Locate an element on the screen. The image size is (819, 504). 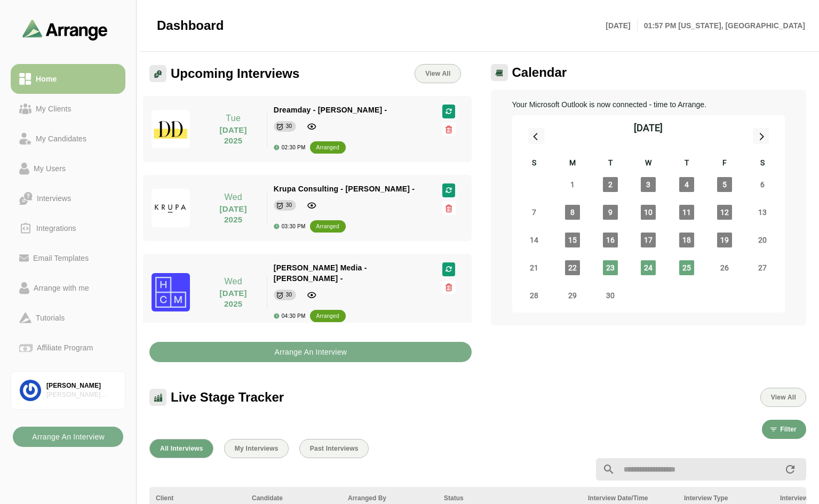
div: Tutorials is located at coordinates (50, 318).